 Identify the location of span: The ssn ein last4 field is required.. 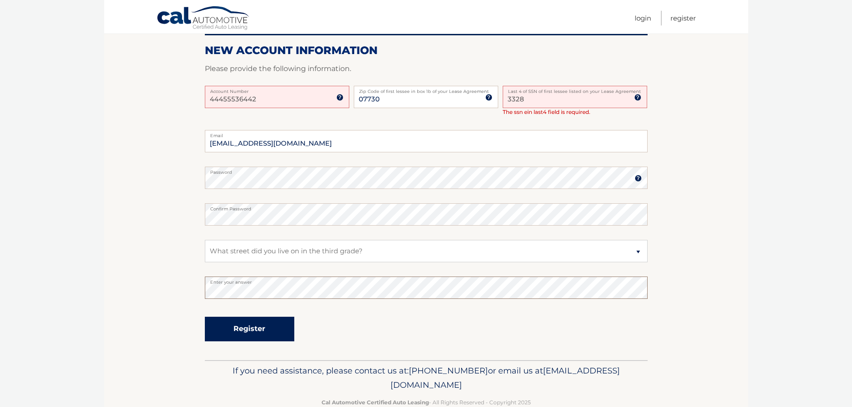
(546, 112).